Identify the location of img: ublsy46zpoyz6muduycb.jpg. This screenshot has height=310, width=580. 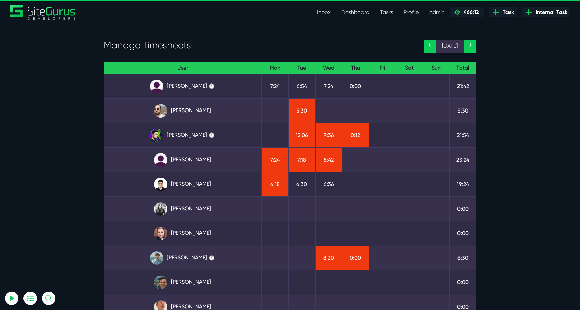
(161, 111).